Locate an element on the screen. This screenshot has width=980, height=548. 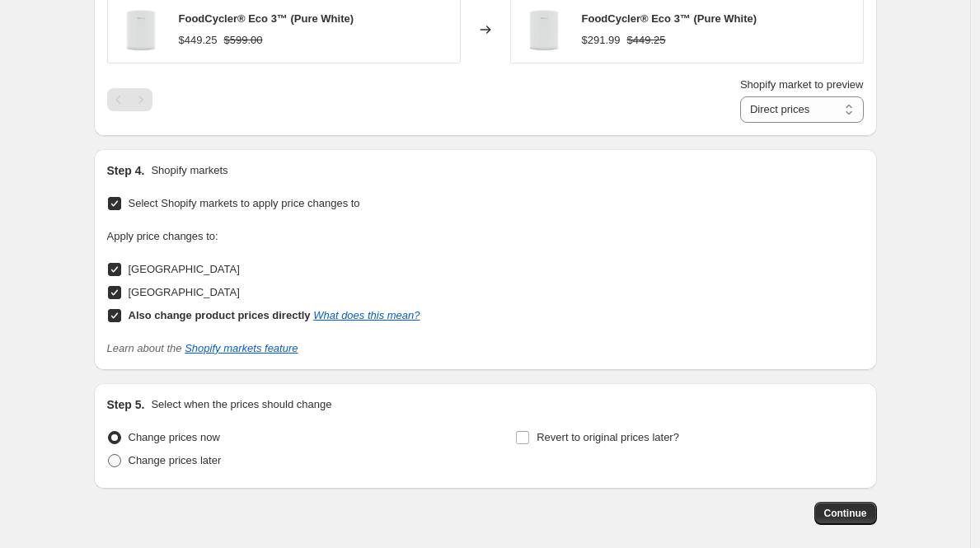
nav: Pagination is located at coordinates (130, 100).